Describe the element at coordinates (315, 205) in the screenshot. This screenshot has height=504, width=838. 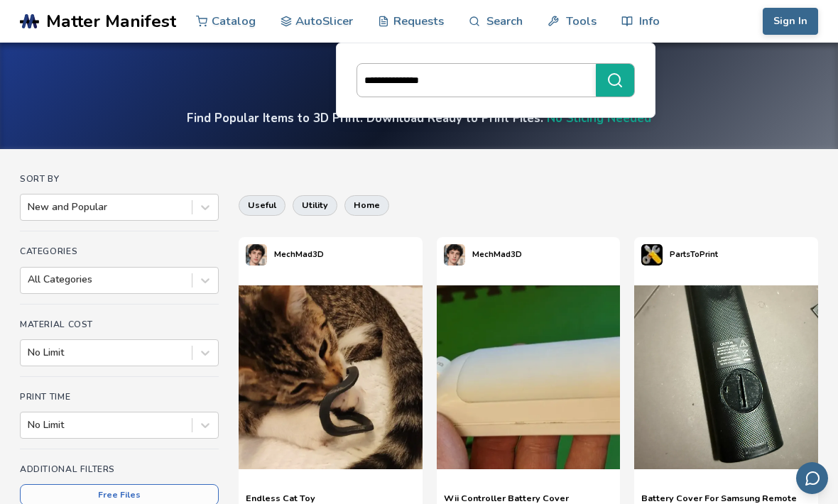
I see `button: utility` at that location.